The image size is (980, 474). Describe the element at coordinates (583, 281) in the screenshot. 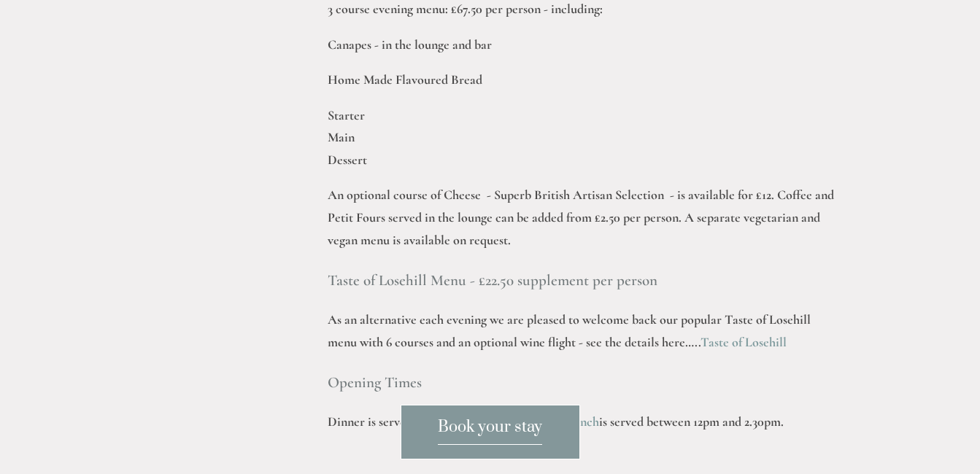

I see `h3: Taste of Losehill Menu - £22.50 supplement per person` at that location.